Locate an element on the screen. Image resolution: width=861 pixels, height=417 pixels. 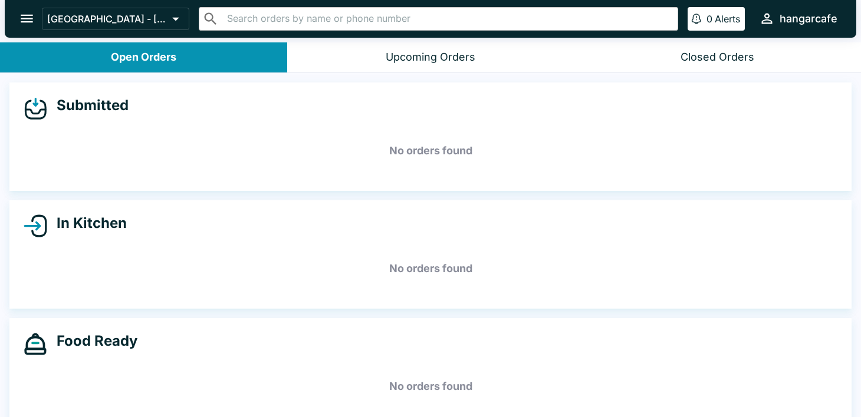
button: hangarcafe is located at coordinates (798, 18).